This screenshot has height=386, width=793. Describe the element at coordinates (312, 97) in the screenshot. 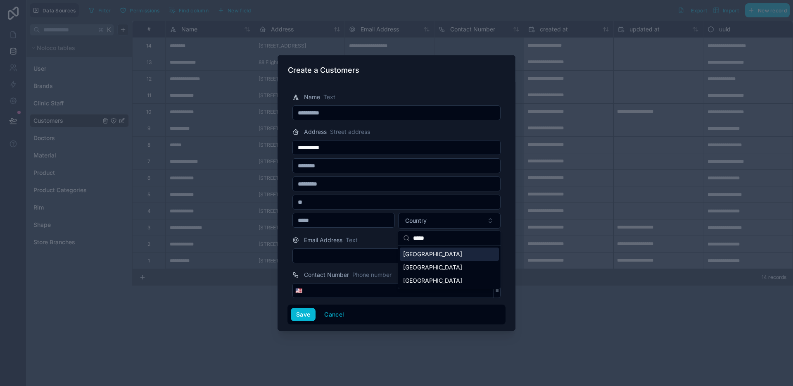

I see `span: Name` at that location.